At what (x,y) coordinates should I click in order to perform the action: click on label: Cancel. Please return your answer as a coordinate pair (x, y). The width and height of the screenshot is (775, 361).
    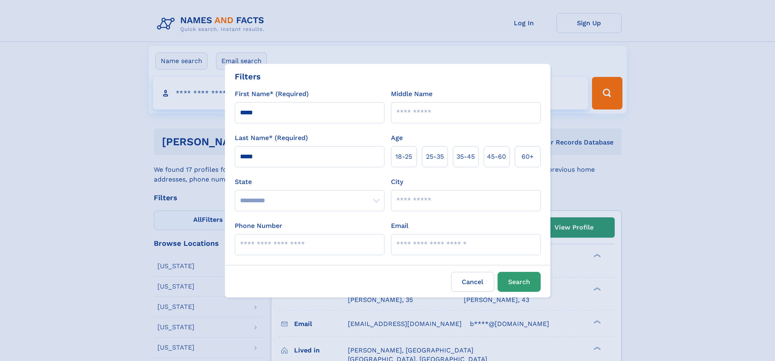
    Looking at the image, I should click on (473, 282).